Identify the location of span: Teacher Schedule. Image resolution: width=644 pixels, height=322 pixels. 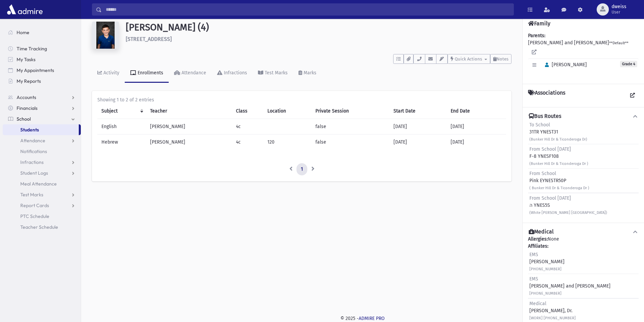
(39, 227).